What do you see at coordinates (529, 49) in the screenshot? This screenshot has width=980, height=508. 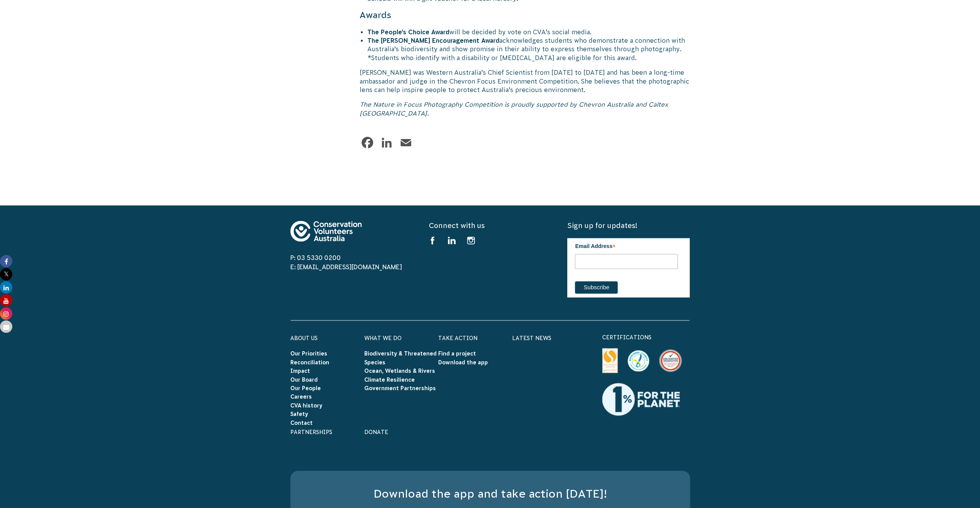 I see `li: acknowledges students who demonstrate a connection with Australia’s biodiversity and show promise...` at bounding box center [529, 49].